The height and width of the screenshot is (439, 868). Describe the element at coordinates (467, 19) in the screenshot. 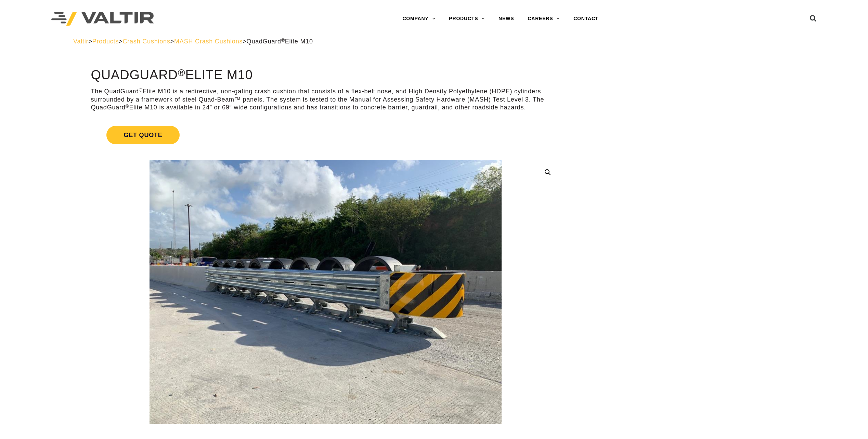

I see `a: PRODUCTS` at that location.